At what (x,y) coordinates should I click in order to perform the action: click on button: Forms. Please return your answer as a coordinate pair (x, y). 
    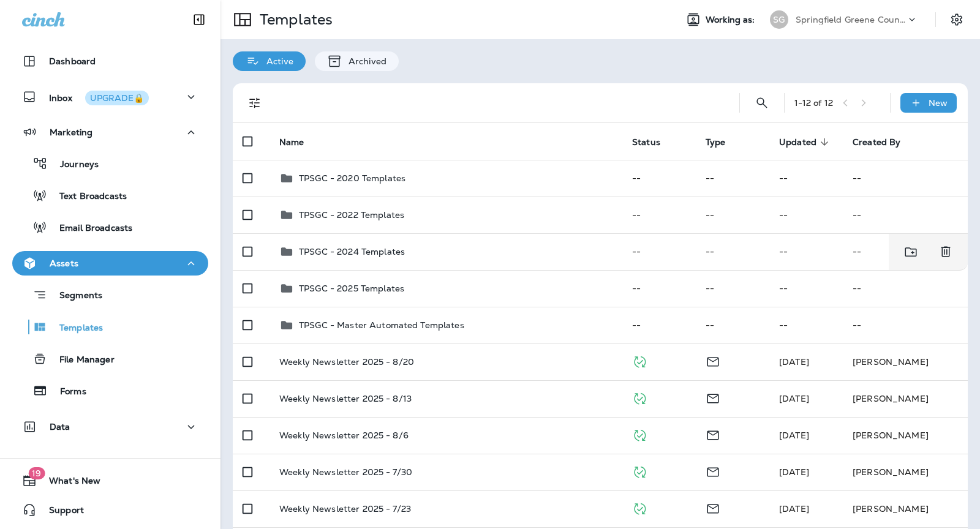
    Looking at the image, I should click on (110, 391).